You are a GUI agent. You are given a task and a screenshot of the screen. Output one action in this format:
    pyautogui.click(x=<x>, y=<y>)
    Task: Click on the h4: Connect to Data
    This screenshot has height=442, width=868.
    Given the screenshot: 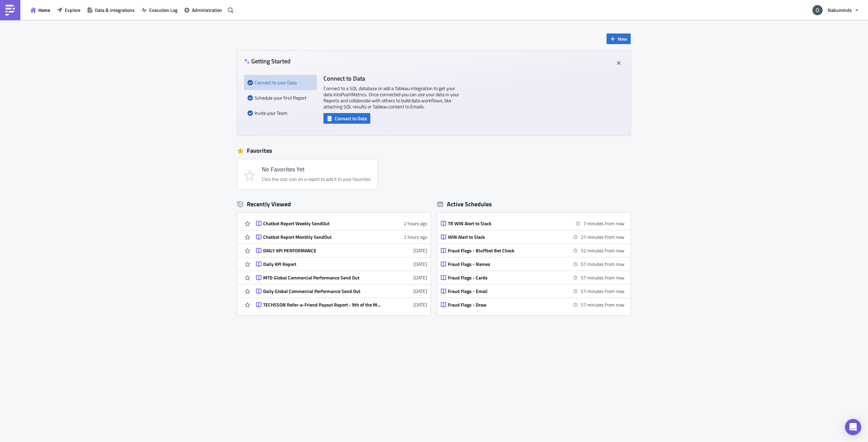 What is the action you would take?
    pyautogui.click(x=391, y=78)
    